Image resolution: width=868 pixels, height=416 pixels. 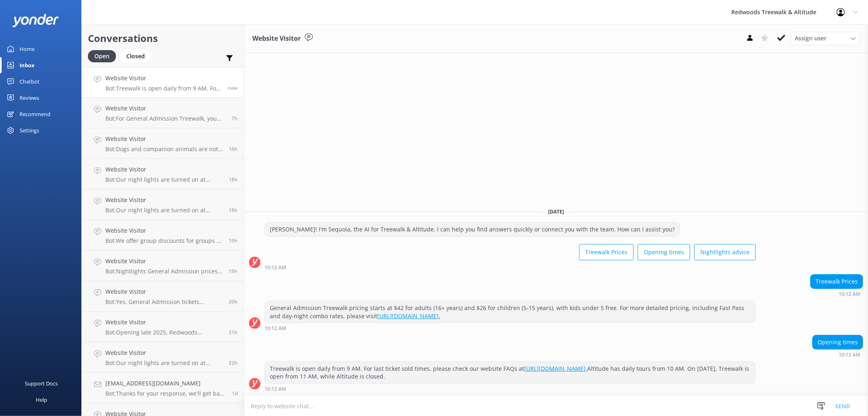 I want to click on h2: Conversations, so click(x=163, y=38).